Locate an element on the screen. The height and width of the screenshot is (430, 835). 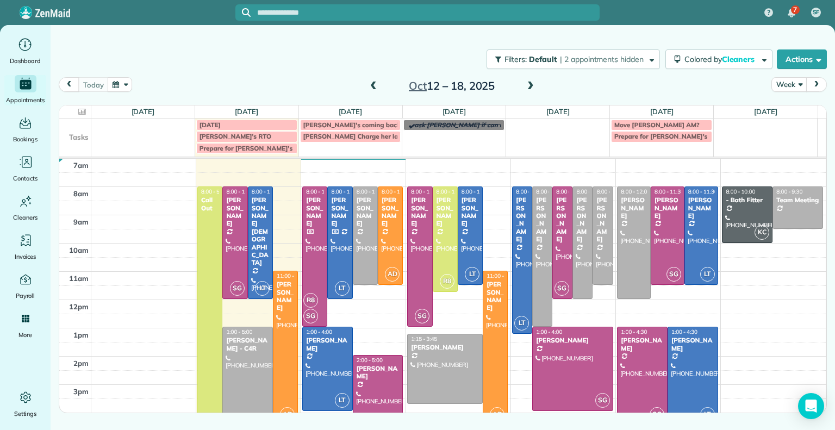
span: 1:00 - 5:00 is located at coordinates (239, 331).